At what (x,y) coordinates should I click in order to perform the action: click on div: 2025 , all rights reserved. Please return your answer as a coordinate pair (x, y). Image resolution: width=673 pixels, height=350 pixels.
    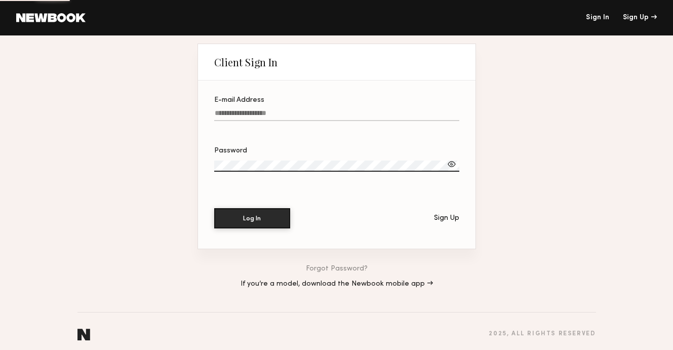
    Looking at the image, I should click on (542, 334).